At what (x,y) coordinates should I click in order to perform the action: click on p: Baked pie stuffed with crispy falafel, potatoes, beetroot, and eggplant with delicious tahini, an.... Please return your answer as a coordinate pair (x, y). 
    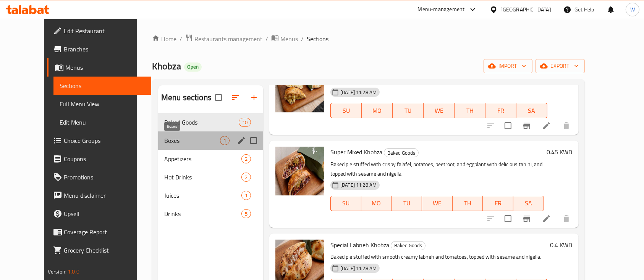
    Looking at the image, I should click on (437, 169).